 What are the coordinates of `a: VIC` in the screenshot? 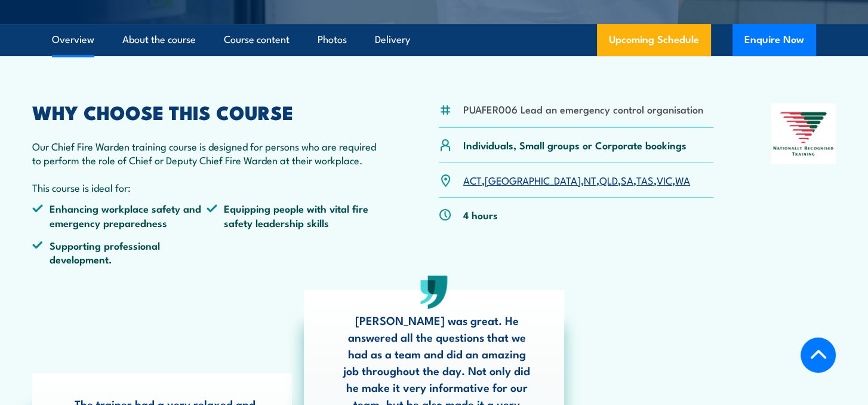 It's located at (665, 180).